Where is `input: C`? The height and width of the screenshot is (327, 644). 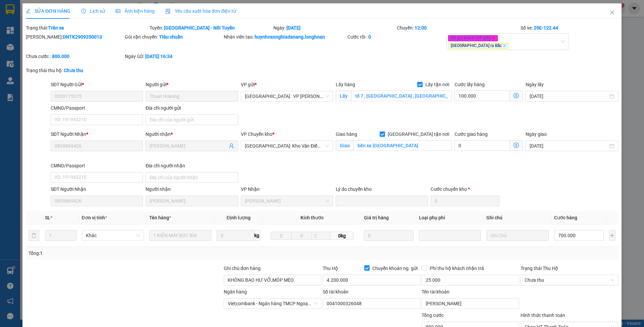 input: C is located at coordinates (321, 236).